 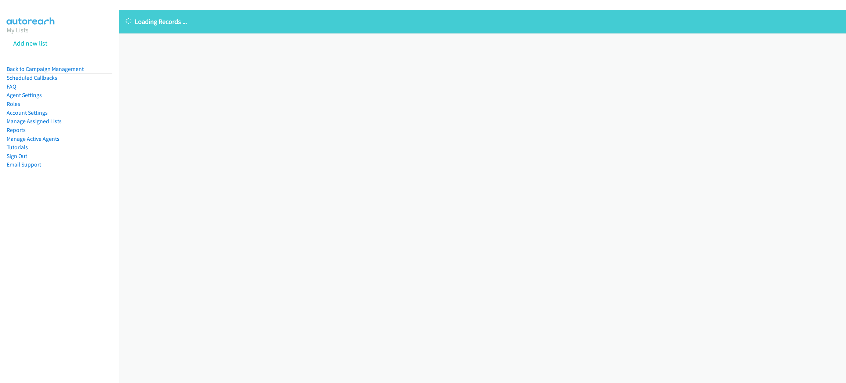 I want to click on p: Loading Records ..., so click(x=482, y=21).